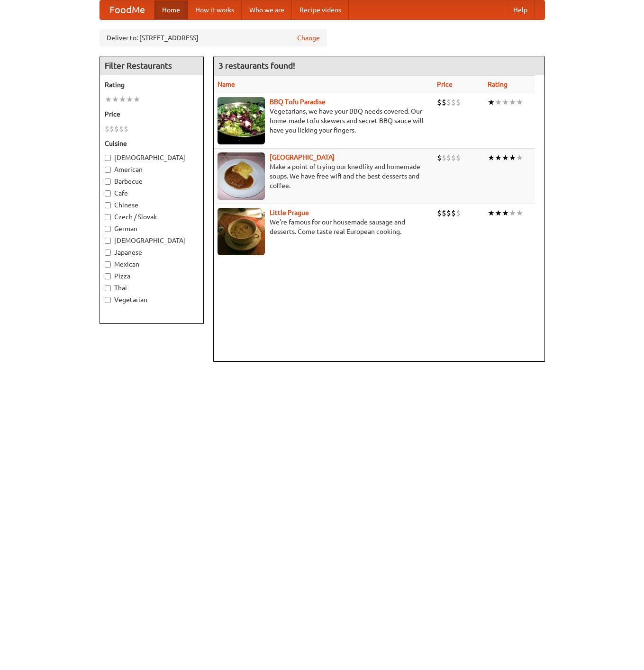 The image size is (644, 670). Describe the element at coordinates (214, 10) in the screenshot. I see `a: How it works` at that location.